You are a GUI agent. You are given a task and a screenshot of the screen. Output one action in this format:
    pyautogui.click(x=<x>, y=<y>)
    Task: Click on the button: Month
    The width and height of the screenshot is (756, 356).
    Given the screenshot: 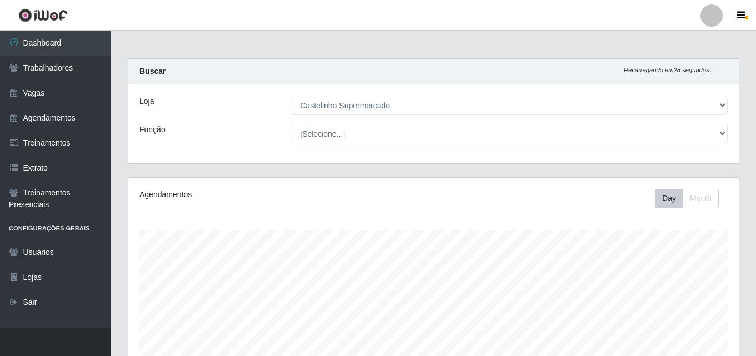 What is the action you would take?
    pyautogui.click(x=700, y=198)
    